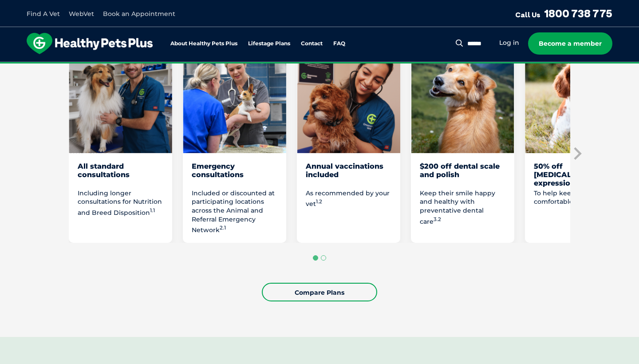 This screenshot has width=639, height=364. I want to click on ul: Select a slide to show, so click(320, 258).